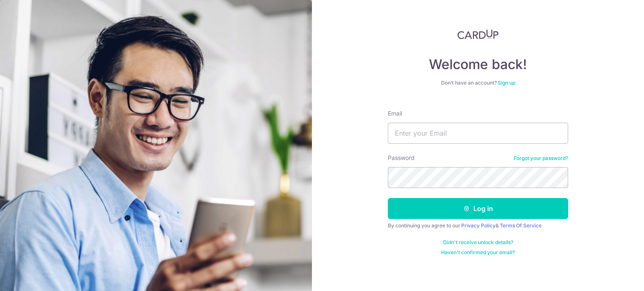 The height and width of the screenshot is (291, 644). I want to click on input: Enter your Email, so click(478, 133).